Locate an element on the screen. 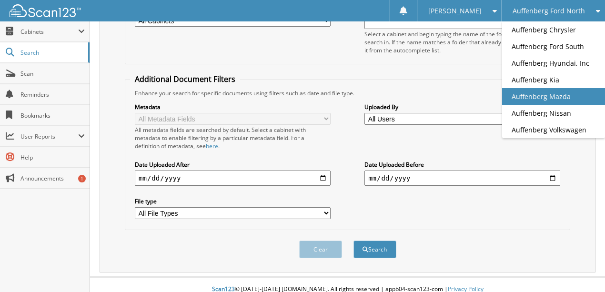  label: Uploaded By is located at coordinates (462, 107).